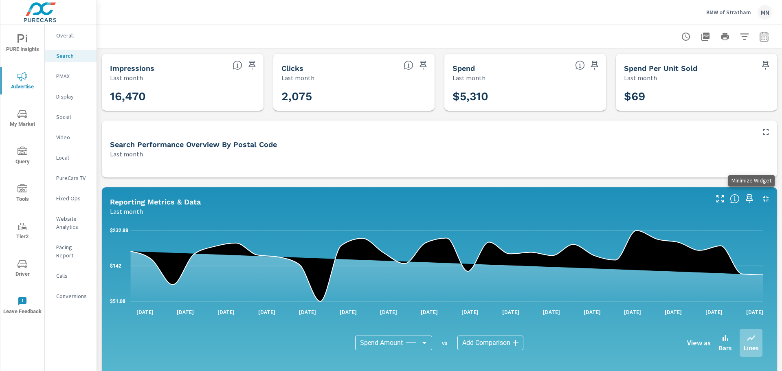  Describe the element at coordinates (751, 348) in the screenshot. I see `p: Lines` at that location.